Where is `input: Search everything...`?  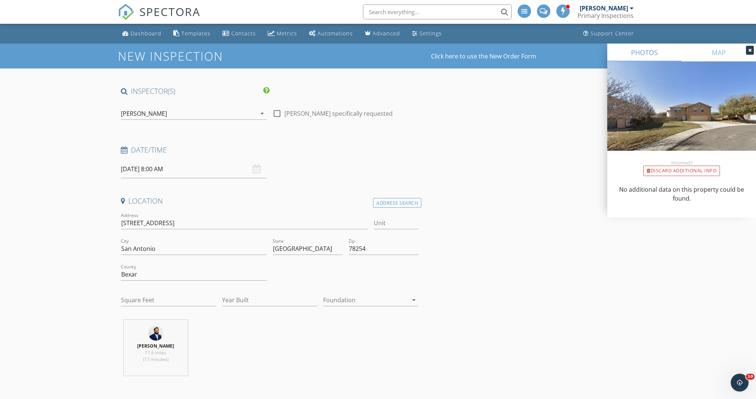 input: Search everything... is located at coordinates (437, 12).